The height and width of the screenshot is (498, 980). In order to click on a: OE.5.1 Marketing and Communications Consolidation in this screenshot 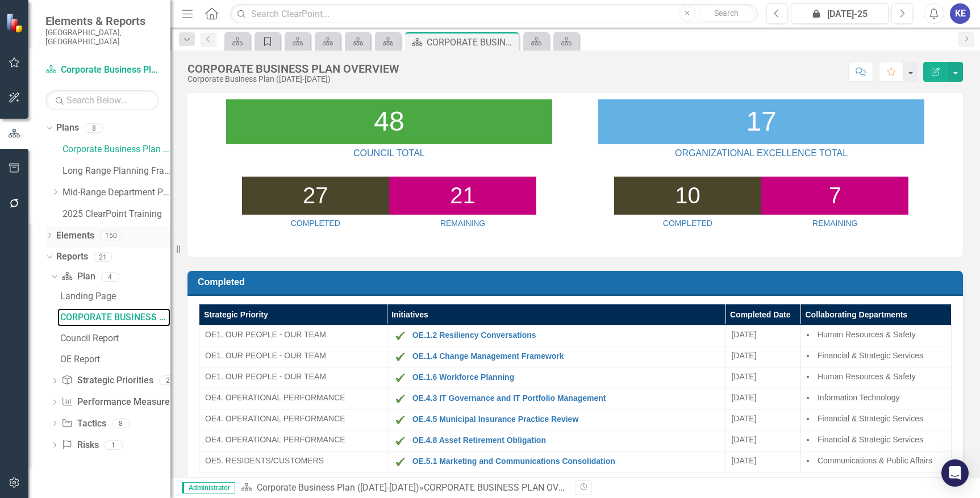, I will do `click(566, 461)`.